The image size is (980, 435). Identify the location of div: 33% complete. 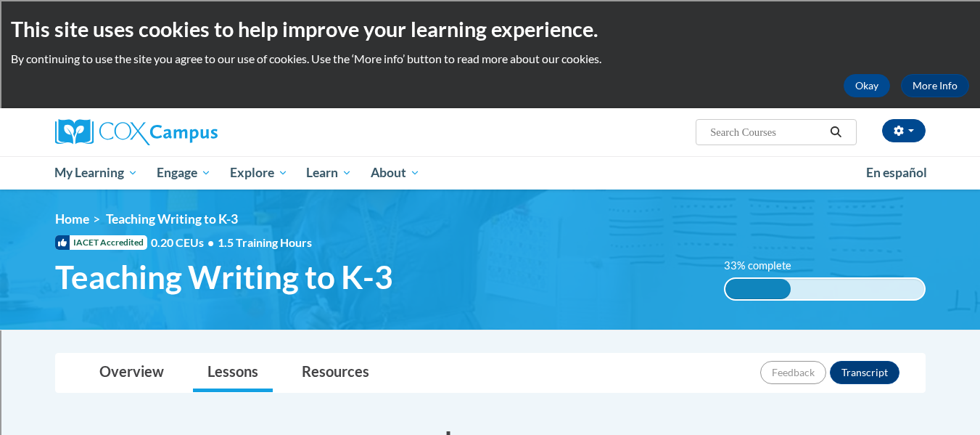
(759, 289).